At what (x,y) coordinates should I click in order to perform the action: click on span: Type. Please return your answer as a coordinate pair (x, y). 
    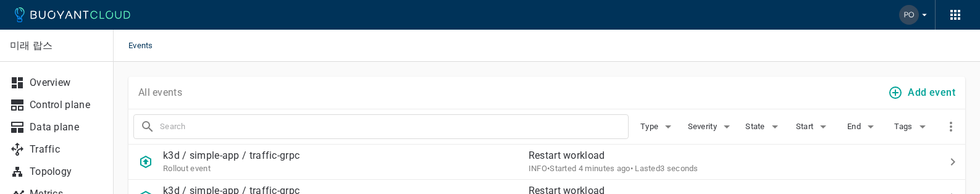
    Looking at the image, I should click on (651, 126).